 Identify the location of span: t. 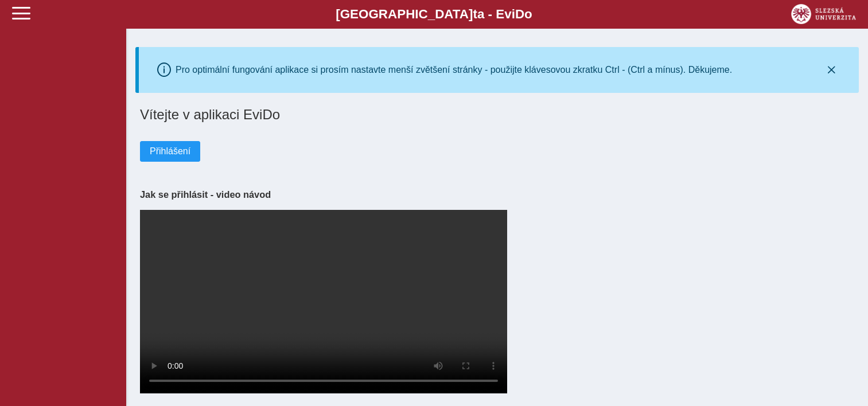
(475, 14).